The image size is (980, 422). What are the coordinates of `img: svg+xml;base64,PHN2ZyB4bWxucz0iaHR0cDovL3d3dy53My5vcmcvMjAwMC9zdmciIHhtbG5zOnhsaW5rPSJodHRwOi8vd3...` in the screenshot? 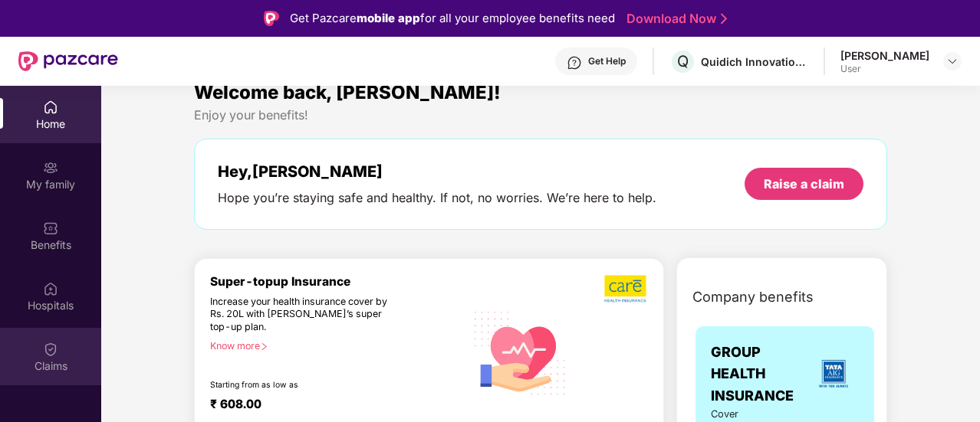 It's located at (520, 352).